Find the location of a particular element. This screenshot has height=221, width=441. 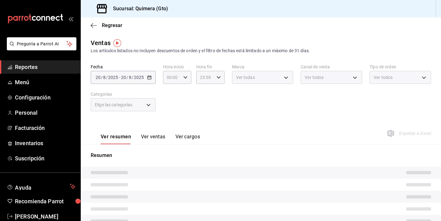

a: Pregunta a Parrot AI is located at coordinates (40, 48).